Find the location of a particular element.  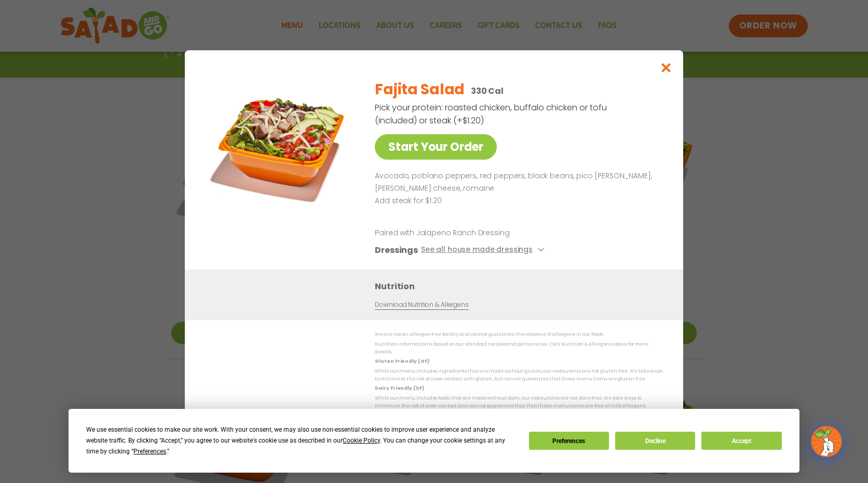

div: We use essential cookies to make our site work. With your consent, we may also use non-essential ... is located at coordinates (301, 441).